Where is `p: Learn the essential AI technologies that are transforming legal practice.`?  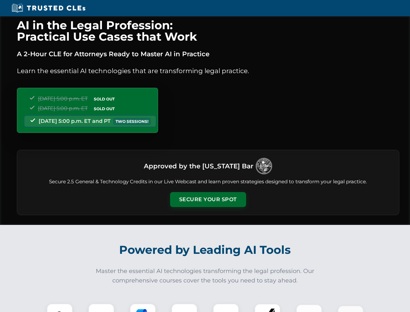 p: Learn the essential AI technologies that are transforming legal practice. is located at coordinates (208, 71).